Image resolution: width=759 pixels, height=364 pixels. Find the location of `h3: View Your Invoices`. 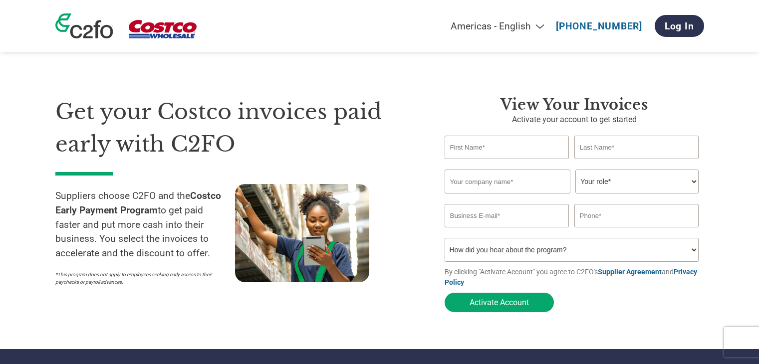

h3: View Your Invoices is located at coordinates (574, 105).